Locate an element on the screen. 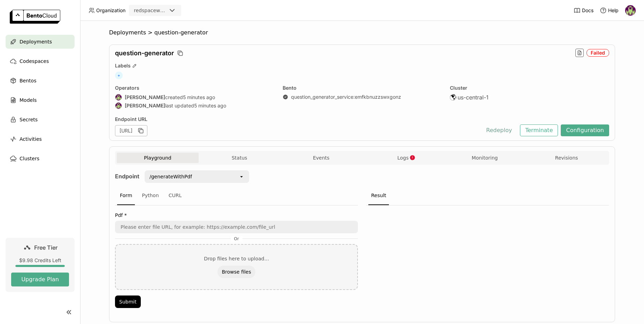 Image resolution: width=644 pixels, height=324 pixels. div: Form is located at coordinates (125, 196).